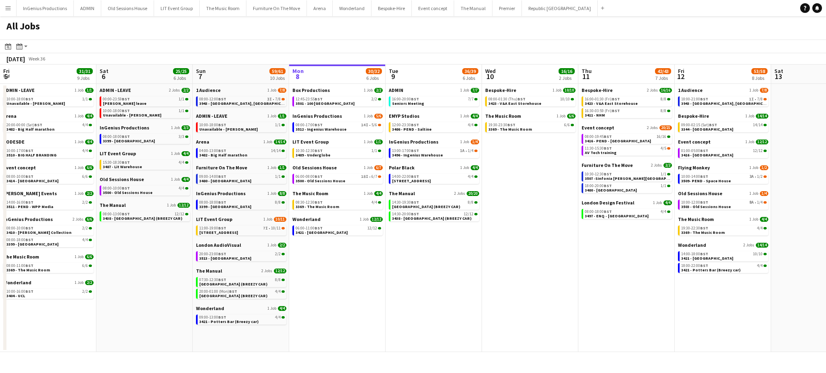 Image resolution: width=826 pixels, height=373 pixels. What do you see at coordinates (503, 116) in the screenshot?
I see `span: The Music Room` at bounding box center [503, 116].